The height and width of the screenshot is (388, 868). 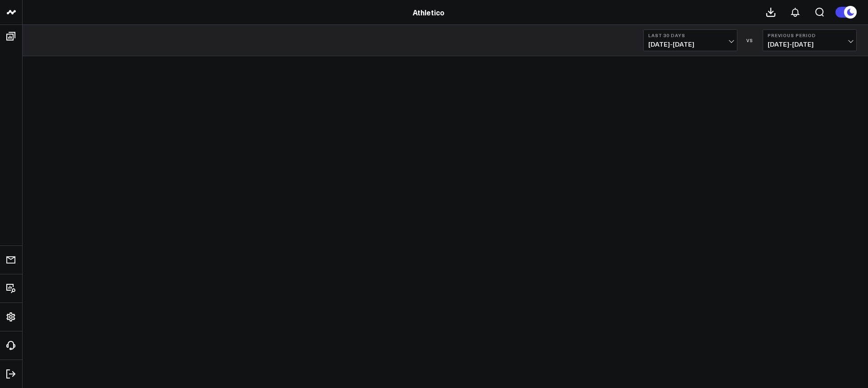 I want to click on b: Previous Period, so click(x=810, y=35).